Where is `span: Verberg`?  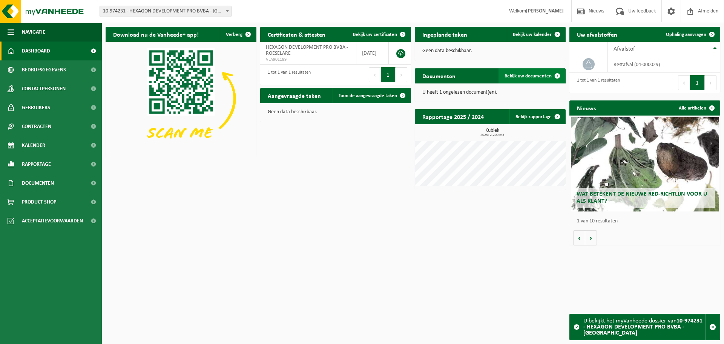 span: Verberg is located at coordinates (234, 34).